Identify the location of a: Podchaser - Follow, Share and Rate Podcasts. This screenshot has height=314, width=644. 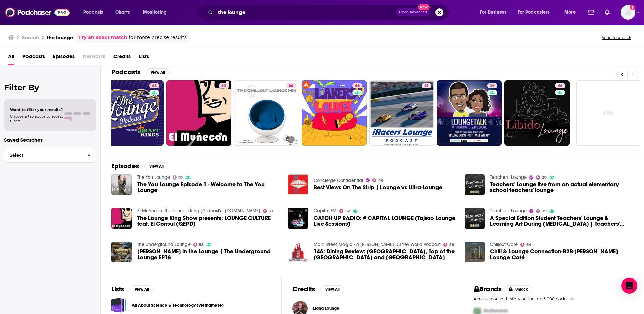
(37, 12).